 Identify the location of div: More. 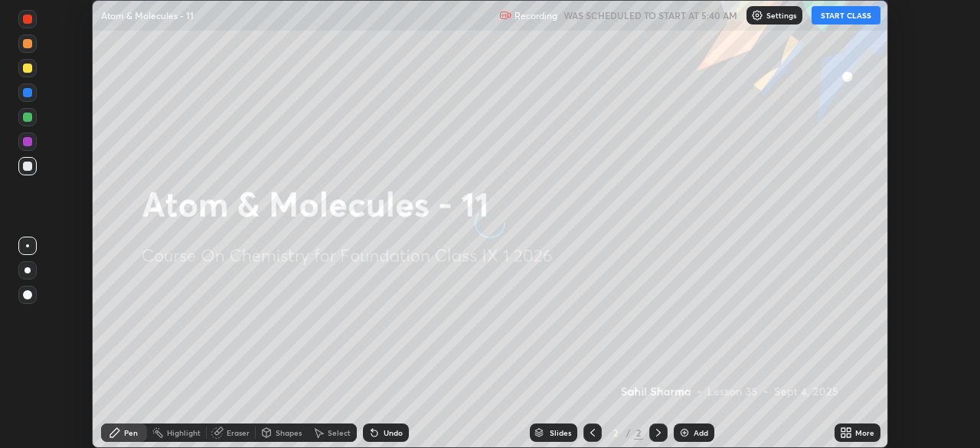
(864, 433).